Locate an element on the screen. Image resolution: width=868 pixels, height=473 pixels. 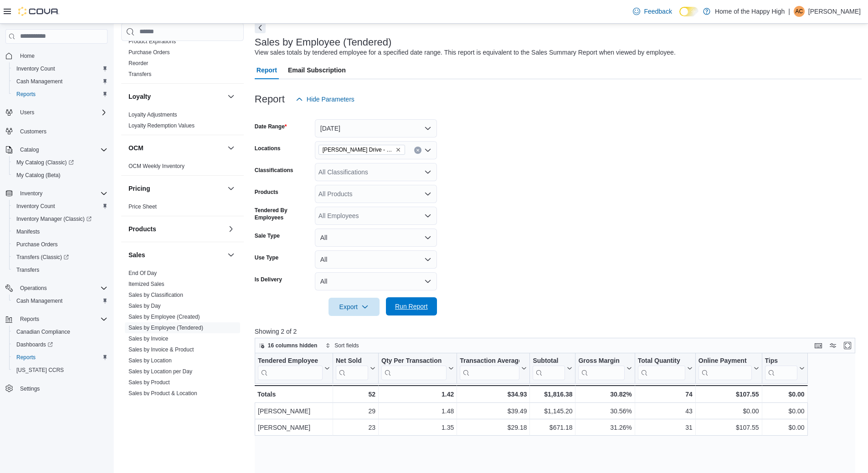
button: Keyboard shortcuts is located at coordinates (819, 346).